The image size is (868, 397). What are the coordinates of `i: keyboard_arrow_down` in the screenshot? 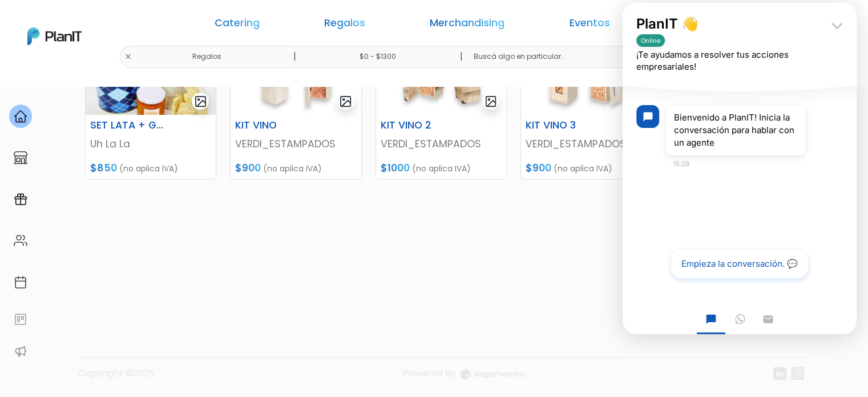 It's located at (215, 23).